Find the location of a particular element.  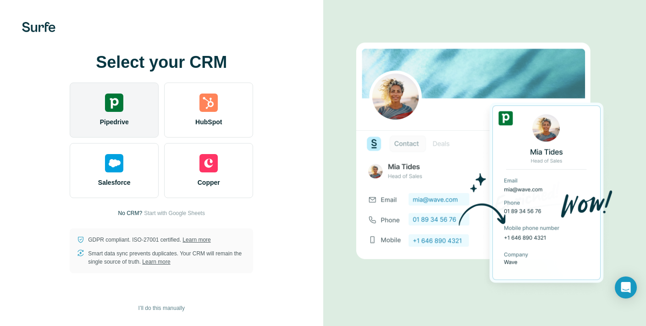

div: Open Intercom Messenger is located at coordinates (626, 287).